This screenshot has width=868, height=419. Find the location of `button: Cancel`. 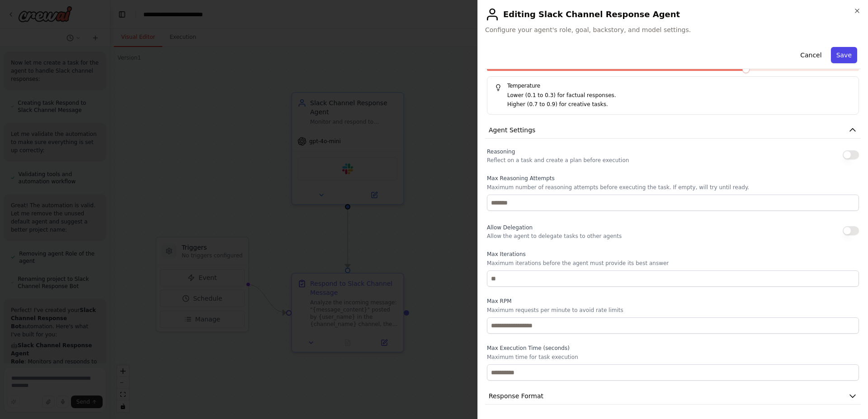

button: Cancel is located at coordinates (810, 55).